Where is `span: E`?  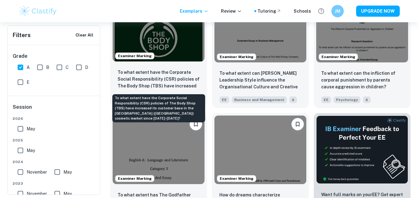
span: E is located at coordinates (28, 82).